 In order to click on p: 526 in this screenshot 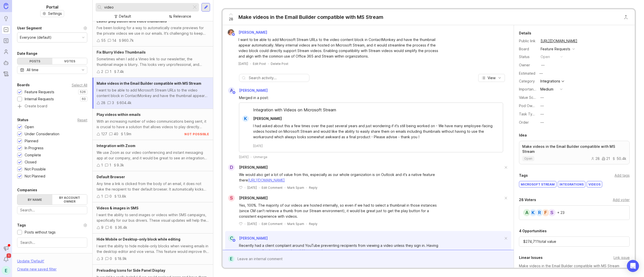, I will do `click(83, 92)`.